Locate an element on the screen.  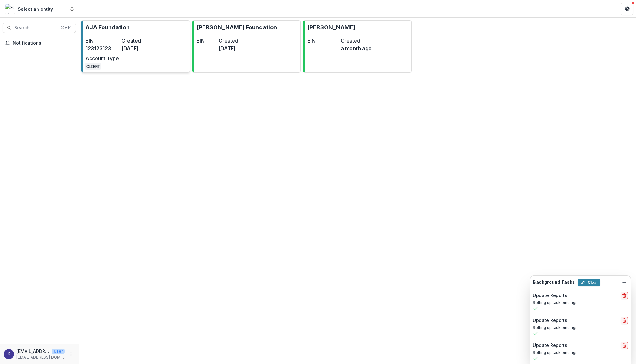
p: AJA Foundation is located at coordinates (107, 27).